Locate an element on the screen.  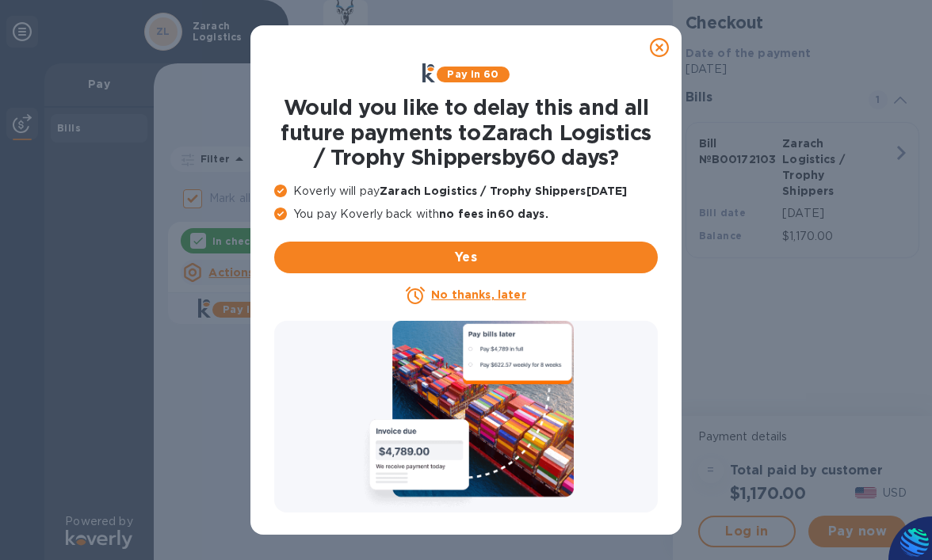
span: Yes is located at coordinates (466, 258).